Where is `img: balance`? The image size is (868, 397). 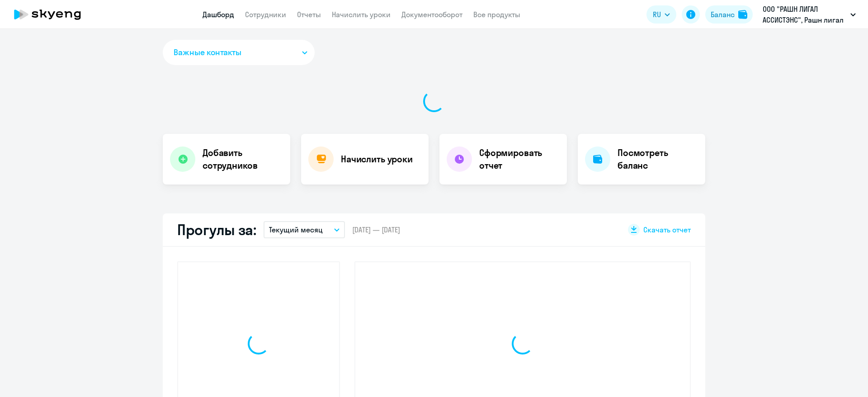
img: balance is located at coordinates (742, 14).